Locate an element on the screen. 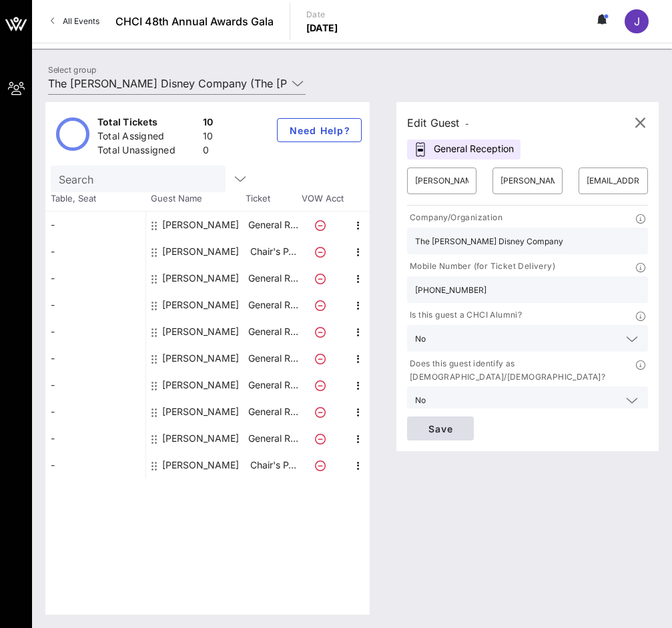 This screenshot has height=628, width=672. div: General Reception is located at coordinates (464, 149).